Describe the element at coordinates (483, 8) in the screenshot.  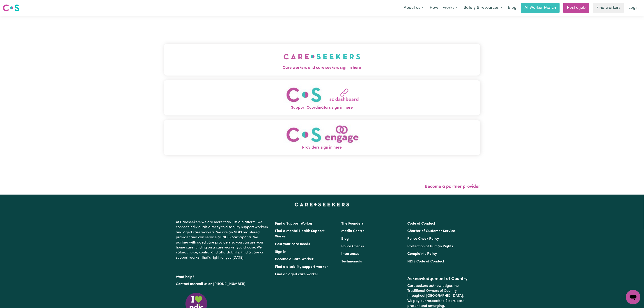
I see `button: Safety & resources` at that location.